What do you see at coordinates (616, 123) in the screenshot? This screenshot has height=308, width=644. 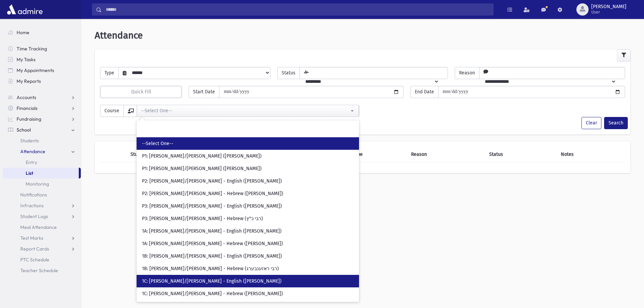 I see `button: Search` at bounding box center [616, 123].